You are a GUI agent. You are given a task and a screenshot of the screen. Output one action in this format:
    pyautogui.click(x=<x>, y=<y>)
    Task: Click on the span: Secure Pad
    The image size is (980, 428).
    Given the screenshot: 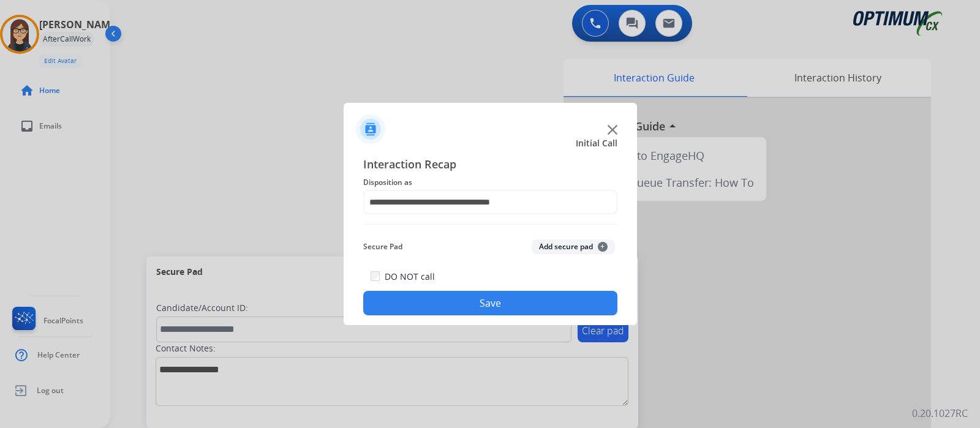 What is the action you would take?
    pyautogui.click(x=382, y=247)
    